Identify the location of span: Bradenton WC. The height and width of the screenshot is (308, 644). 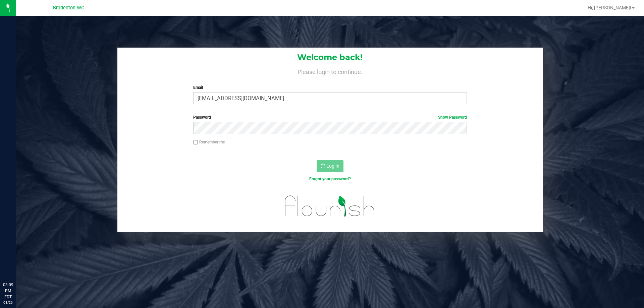
(68, 8).